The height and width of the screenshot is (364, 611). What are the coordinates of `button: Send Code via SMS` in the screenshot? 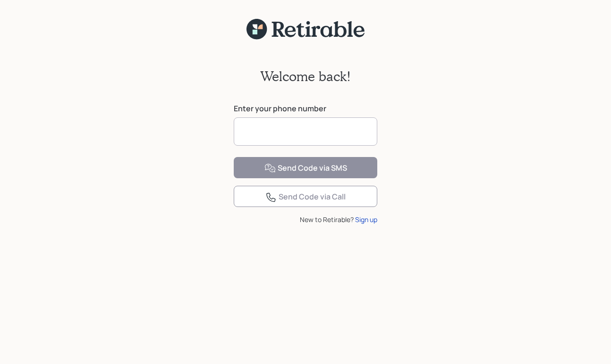 It's located at (306, 167).